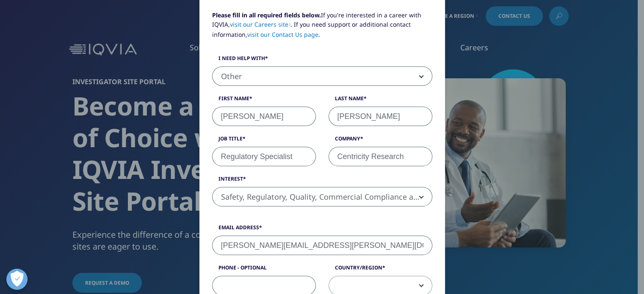  I want to click on span: Safety, Regulatory, Quality, Commercial Compliance and Med Info, so click(322, 197).